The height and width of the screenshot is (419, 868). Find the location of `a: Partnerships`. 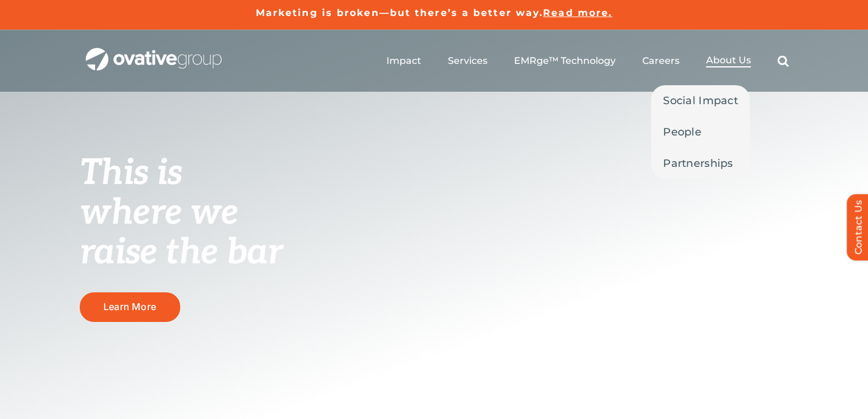

a: Partnerships is located at coordinates (700, 163).